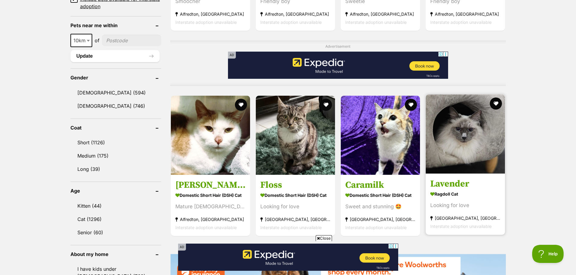 The image size is (576, 275). What do you see at coordinates (295, 135) in the screenshot?
I see `img: Floss - Domestic Short Hair (DSH) Cat` at bounding box center [295, 135].